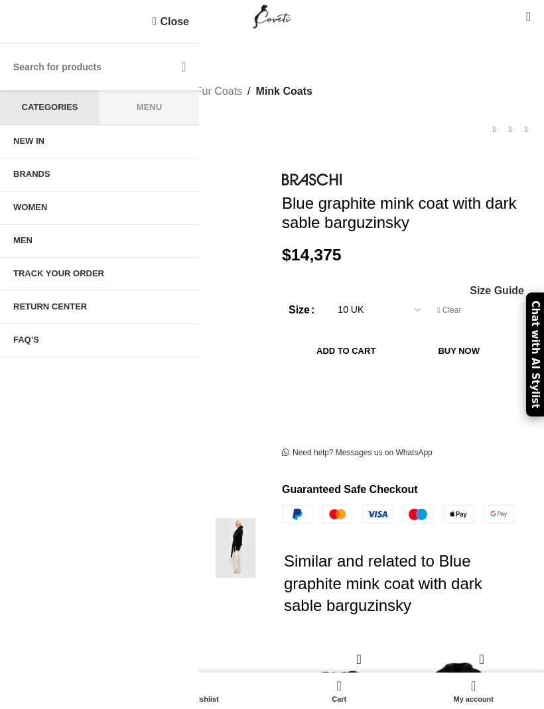 The image size is (544, 709). What do you see at coordinates (449, 310) in the screenshot?
I see `a: Clear options` at bounding box center [449, 310].